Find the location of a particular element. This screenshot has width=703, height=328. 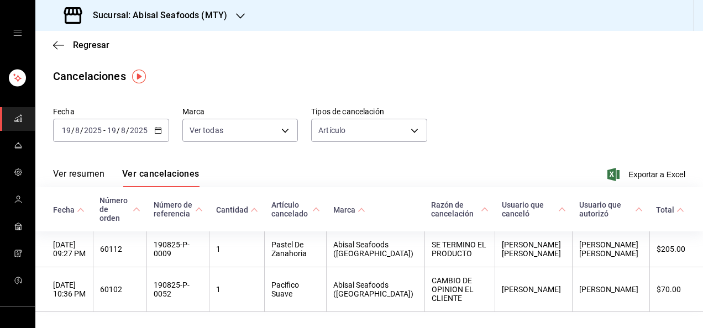

span: Total is located at coordinates (670, 210).